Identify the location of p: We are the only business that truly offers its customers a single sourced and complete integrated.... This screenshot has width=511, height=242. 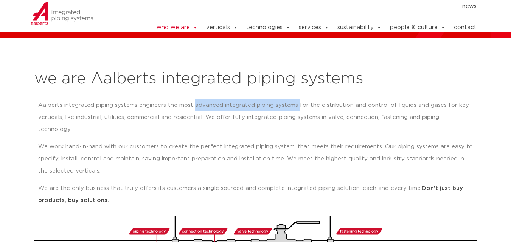
(256, 195).